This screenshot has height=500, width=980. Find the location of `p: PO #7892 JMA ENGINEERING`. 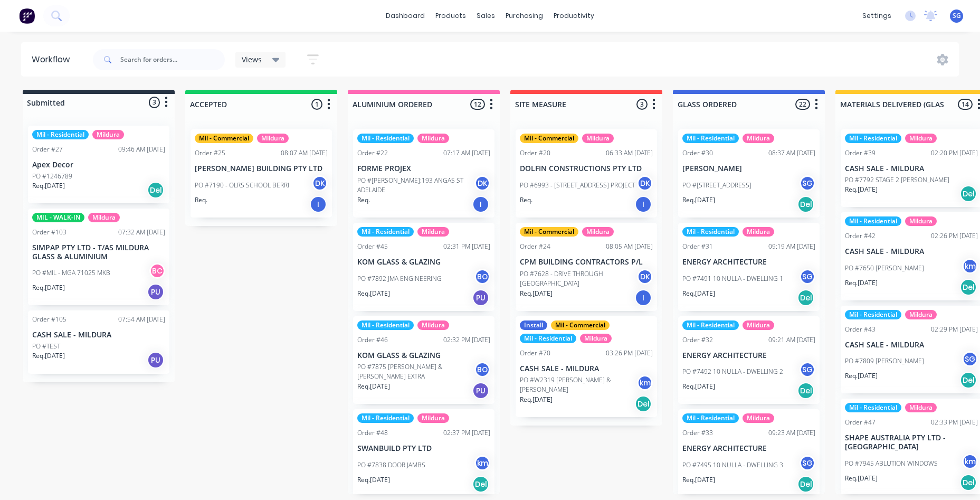

p: PO #7892 JMA ENGINEERING is located at coordinates (400, 279).